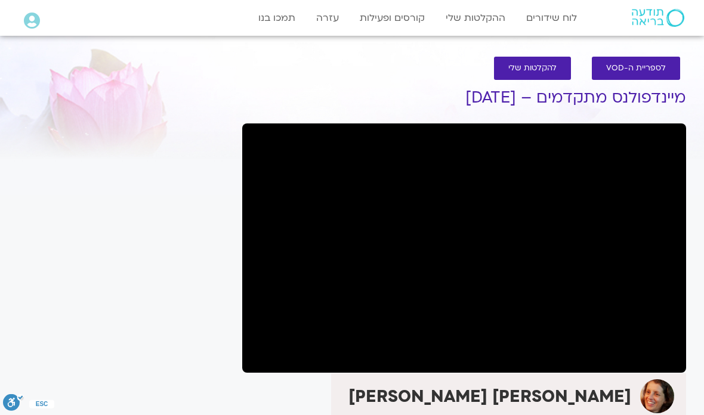  What do you see at coordinates (636, 68) in the screenshot?
I see `a: לספריית ה-VOD` at bounding box center [636, 68].